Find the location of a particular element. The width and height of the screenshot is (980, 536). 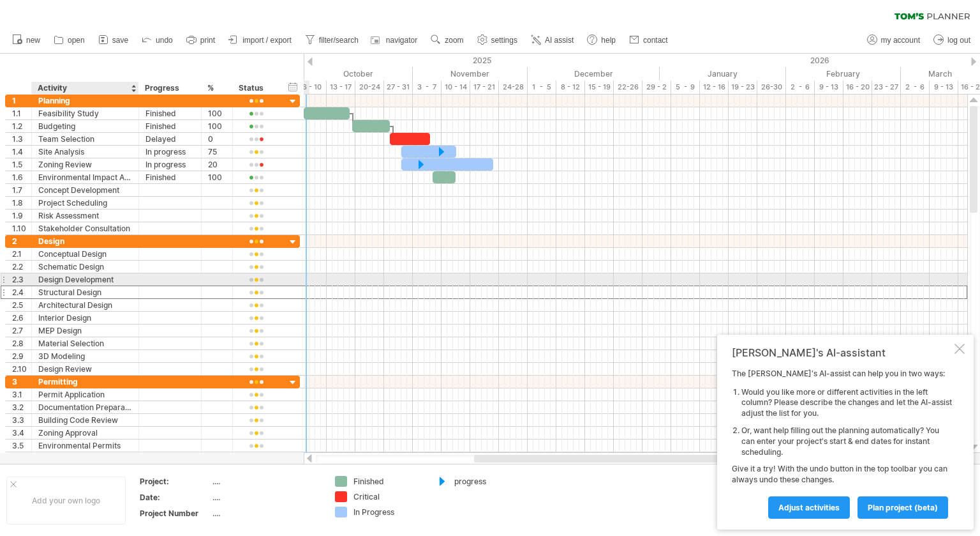

div: 15 - 19 is located at coordinates (599, 87).